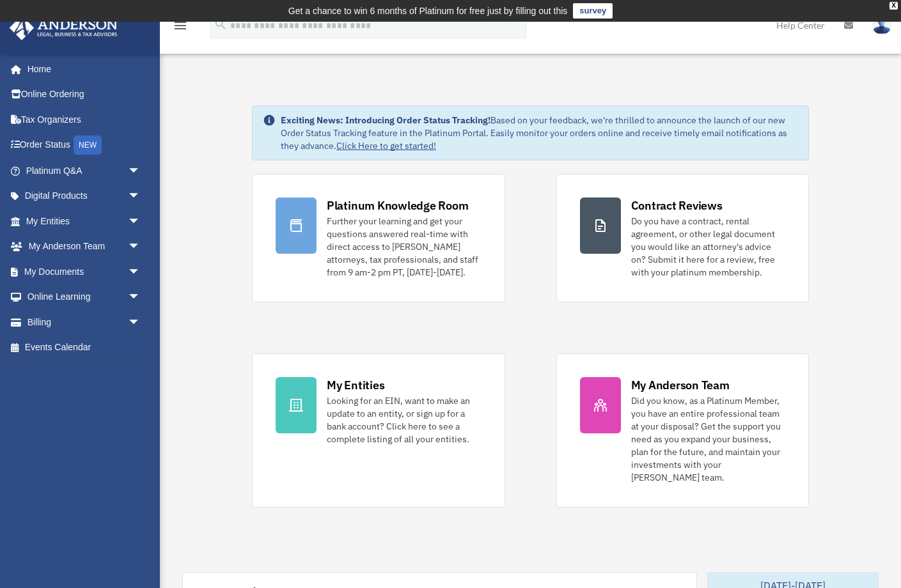 The width and height of the screenshot is (901, 588). I want to click on div: Did you know, as a Platinum Member, you have an entire professional team at your disposal? Get th..., so click(708, 439).